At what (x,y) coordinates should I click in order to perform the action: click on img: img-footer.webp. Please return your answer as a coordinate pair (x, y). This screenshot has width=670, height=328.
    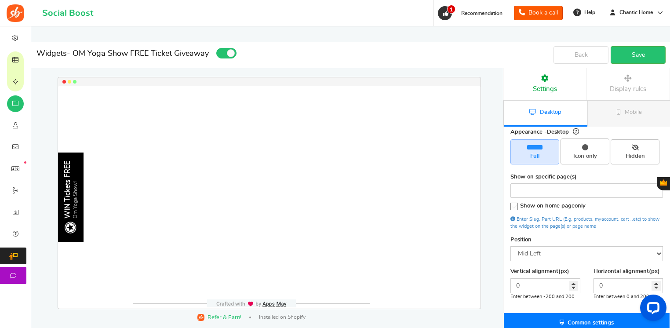
    Looking at the image, I should click on (251, 304).